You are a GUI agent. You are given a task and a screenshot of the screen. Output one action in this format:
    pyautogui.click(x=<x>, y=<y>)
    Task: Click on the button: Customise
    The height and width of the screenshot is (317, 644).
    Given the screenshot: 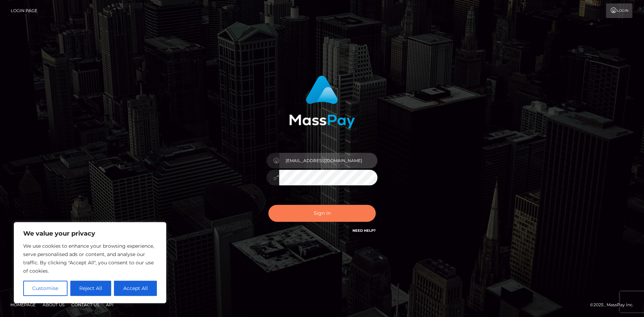 What is the action you would take?
    pyautogui.click(x=45, y=288)
    